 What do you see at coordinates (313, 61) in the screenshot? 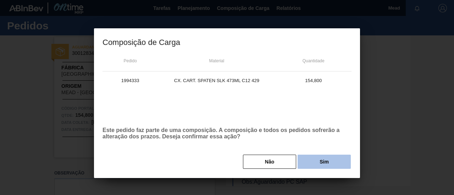
I see `span: Quantidade` at bounding box center [313, 61].